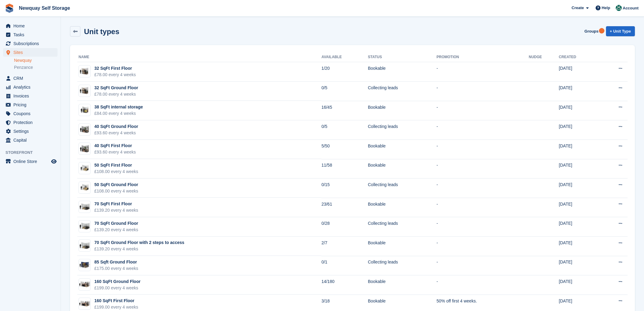  What do you see at coordinates (402, 57) in the screenshot?
I see `th: Status` at bounding box center [402, 57].